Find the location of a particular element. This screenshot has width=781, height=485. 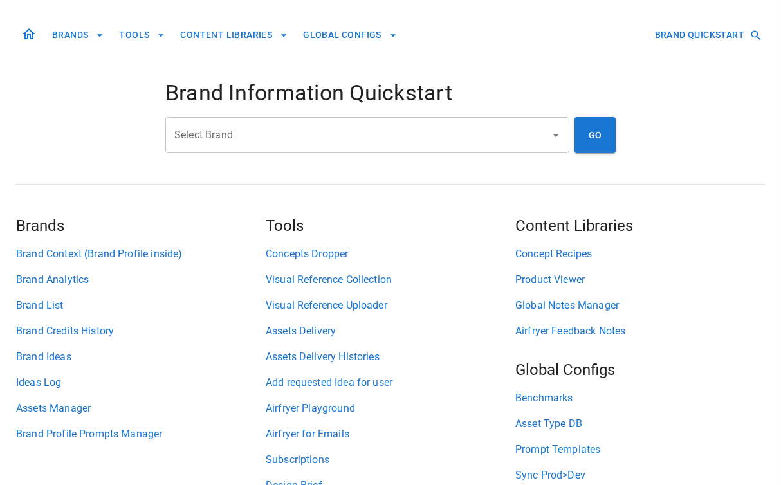

a: Prompt Templates is located at coordinates (640, 450).